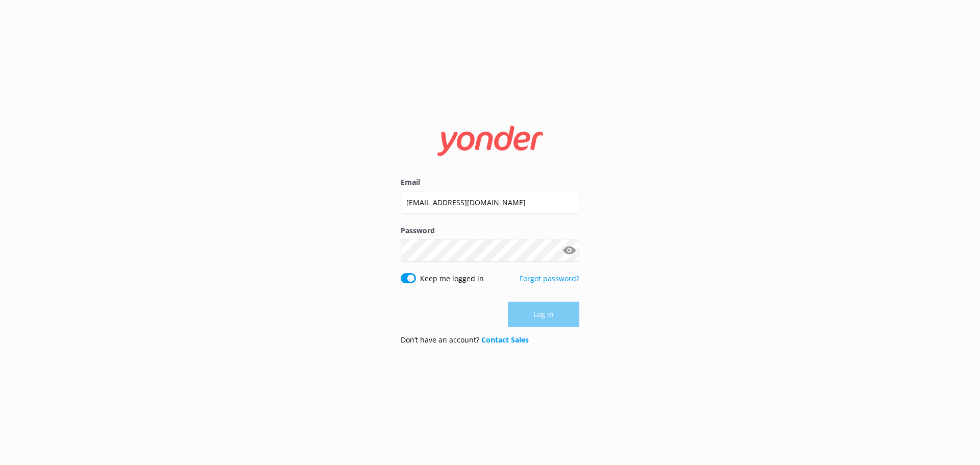 This screenshot has width=980, height=465. Describe the element at coordinates (549, 278) in the screenshot. I see `a: Forgot password?` at that location.